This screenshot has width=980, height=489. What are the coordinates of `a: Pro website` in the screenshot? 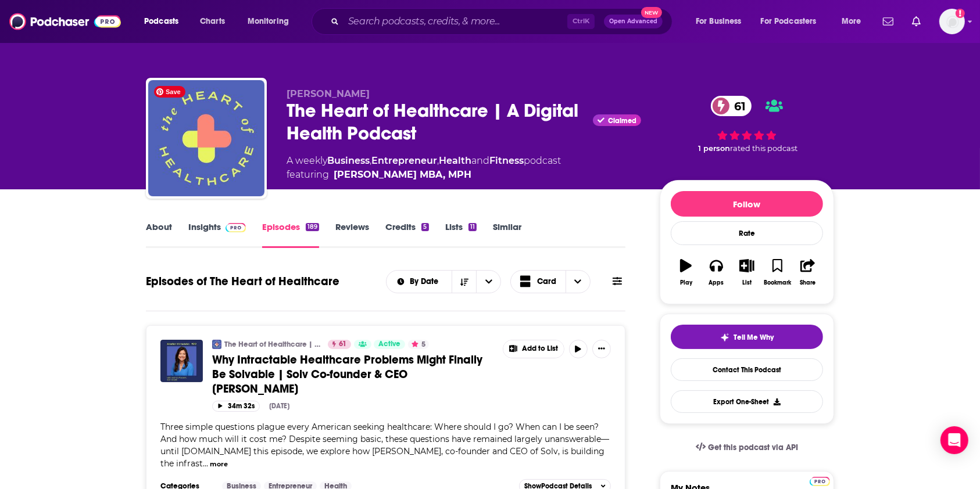 It's located at (819, 481).